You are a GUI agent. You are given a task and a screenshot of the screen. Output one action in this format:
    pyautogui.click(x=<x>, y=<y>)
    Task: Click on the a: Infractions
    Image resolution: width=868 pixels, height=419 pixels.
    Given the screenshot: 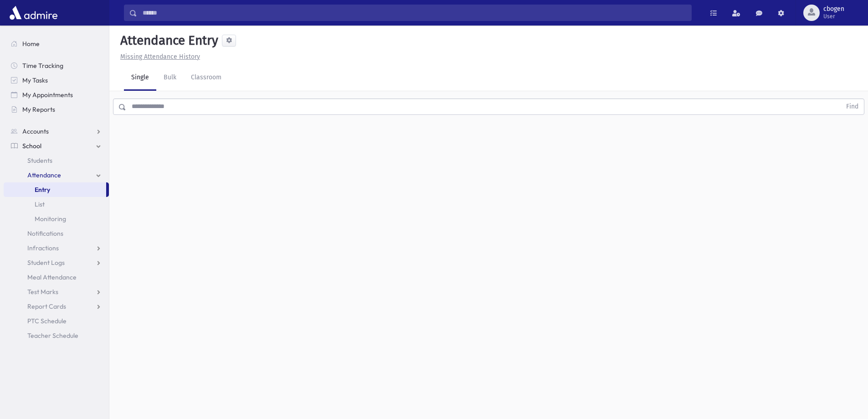 What is the action you would take?
    pyautogui.click(x=56, y=248)
    